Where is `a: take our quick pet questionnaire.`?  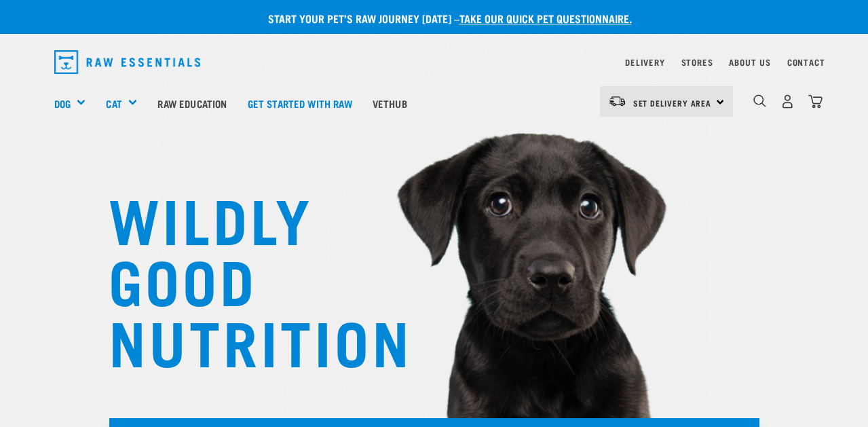
a: take our quick pet questionnaire. is located at coordinates (545, 18).